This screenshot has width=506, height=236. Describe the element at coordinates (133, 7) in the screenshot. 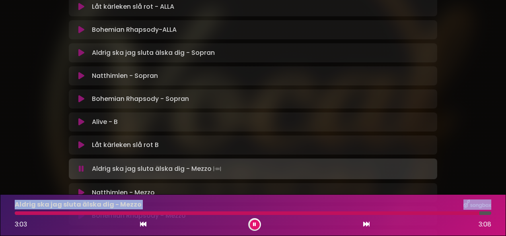

I see `p: Låt kärleken slå rot - ALLA` at that location.